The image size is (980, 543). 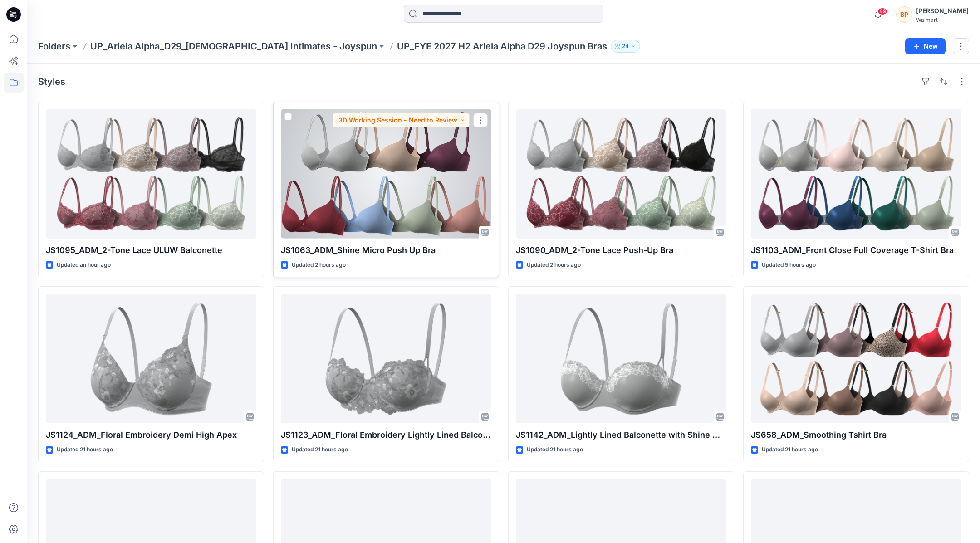 I want to click on div: Walmart, so click(x=943, y=19).